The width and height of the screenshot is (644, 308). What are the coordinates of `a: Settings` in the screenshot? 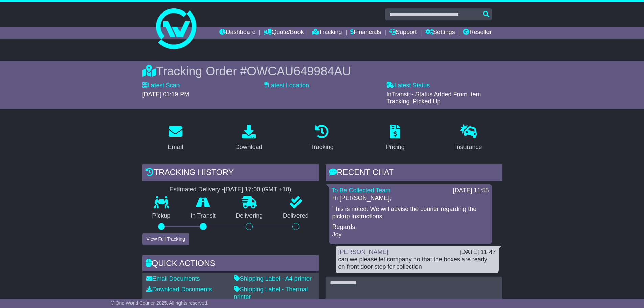 It's located at (441, 32).